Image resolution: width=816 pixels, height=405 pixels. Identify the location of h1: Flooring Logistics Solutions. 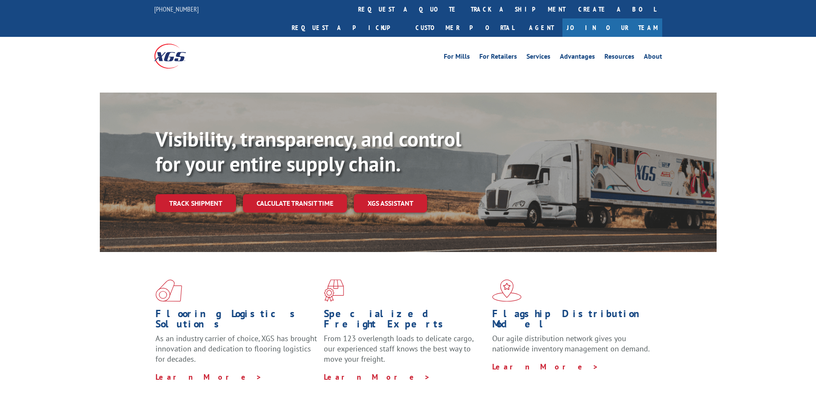
(236, 321).